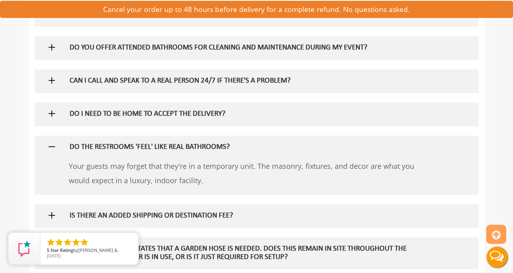 The height and width of the screenshot is (273, 513). I want to click on span: Star Rating, so click(62, 250).